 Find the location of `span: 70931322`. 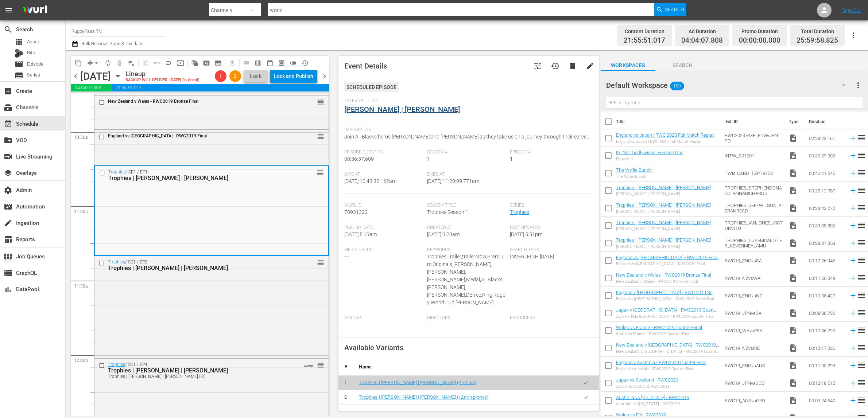

span: 70931322 is located at coordinates (356, 212).